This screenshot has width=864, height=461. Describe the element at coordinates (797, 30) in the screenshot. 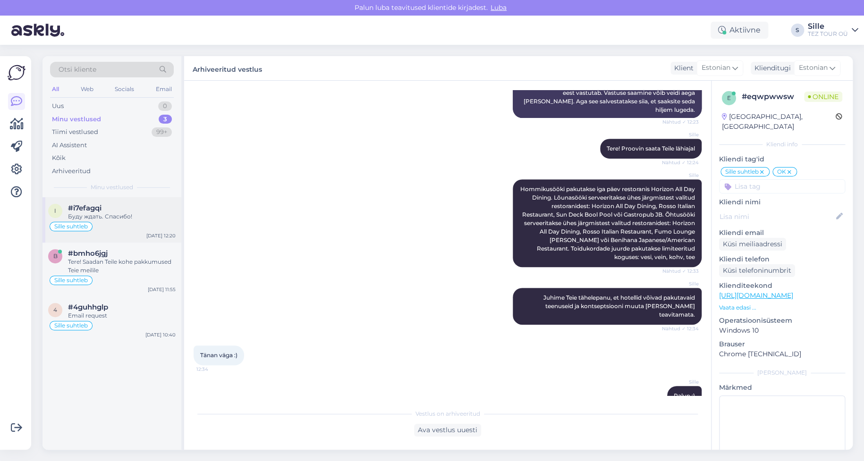

I see `div: S` at that location.